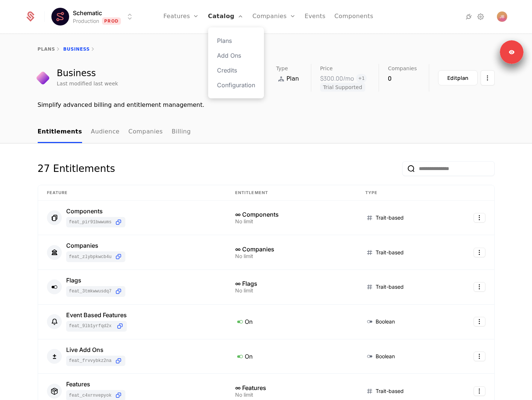 The width and height of the screenshot is (532, 400). Describe the element at coordinates (362, 78) in the screenshot. I see `span: + 1` at that location.